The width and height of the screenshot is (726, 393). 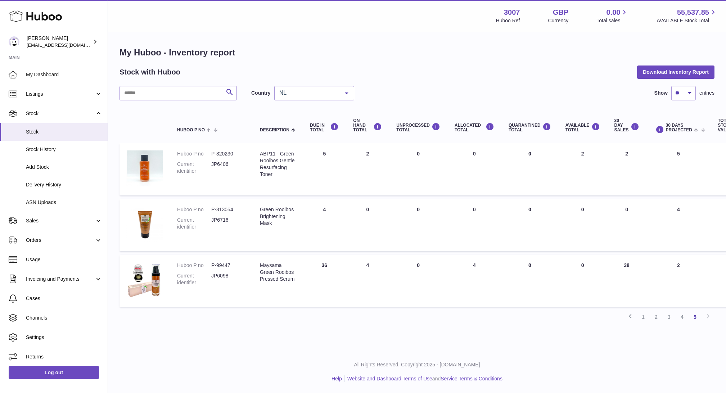 I want to click on span: Cases, so click(x=64, y=298).